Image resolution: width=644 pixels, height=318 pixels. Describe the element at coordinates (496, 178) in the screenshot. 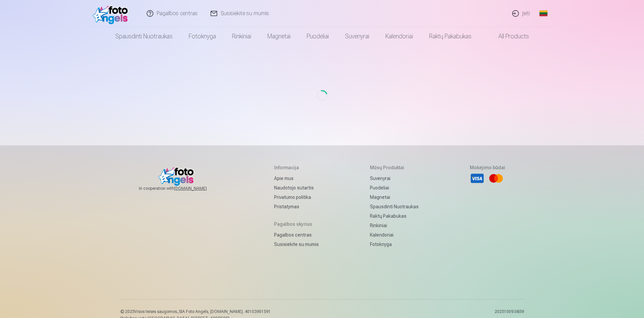

I see `li: Mastercard` at that location.